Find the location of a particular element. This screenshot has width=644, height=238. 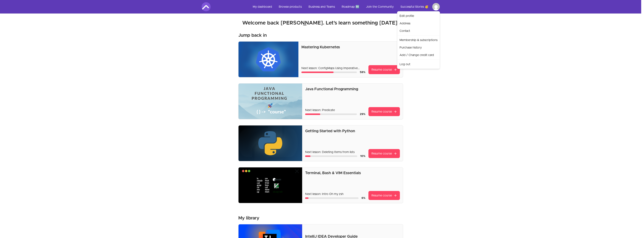

a: Membership & subscriptions is located at coordinates (418, 40).